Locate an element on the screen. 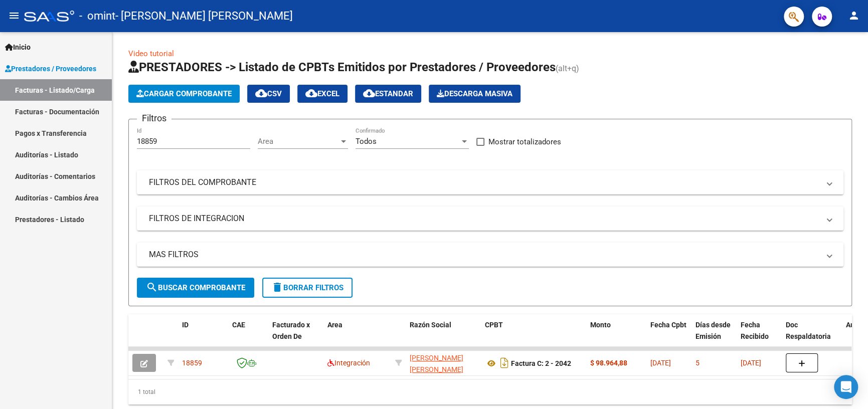  button: EXCEL is located at coordinates (322, 94).